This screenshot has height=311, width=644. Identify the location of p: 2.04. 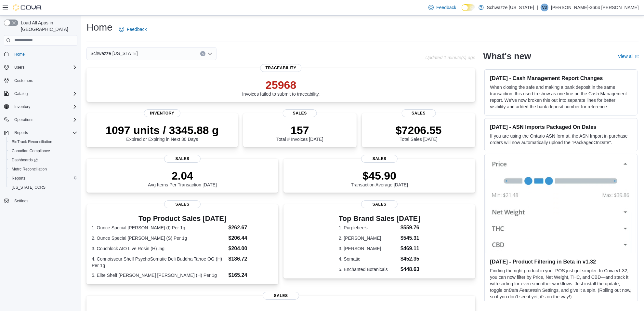
(182, 176).